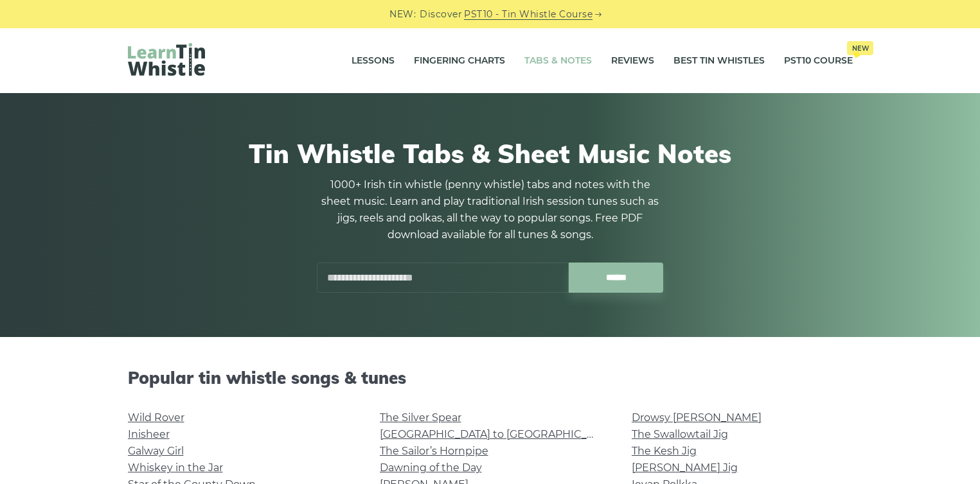 This screenshot has height=484, width=980. Describe the element at coordinates (459, 61) in the screenshot. I see `a: Fingering Charts` at that location.